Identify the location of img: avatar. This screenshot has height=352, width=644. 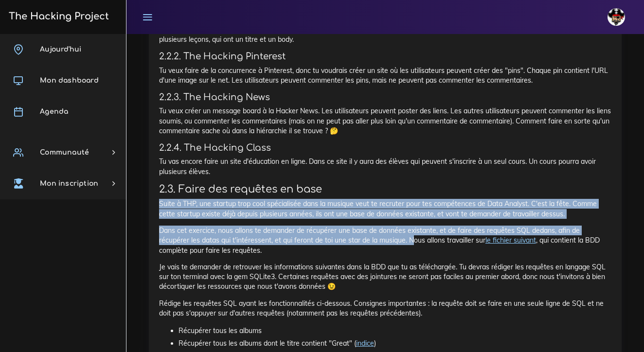
(616, 17).